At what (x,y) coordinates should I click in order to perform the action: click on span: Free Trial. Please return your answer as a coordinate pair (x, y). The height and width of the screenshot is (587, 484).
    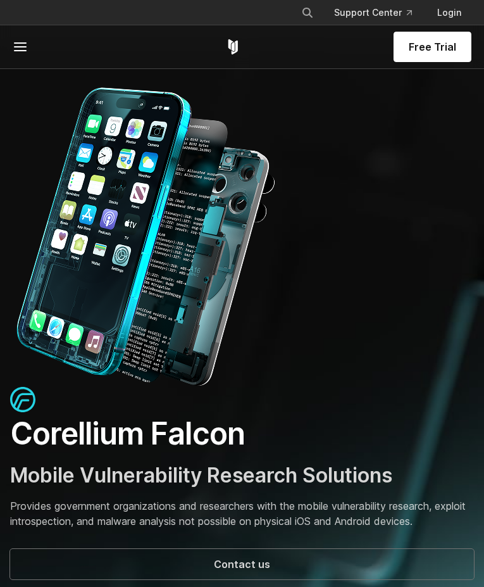
    Looking at the image, I should click on (432, 47).